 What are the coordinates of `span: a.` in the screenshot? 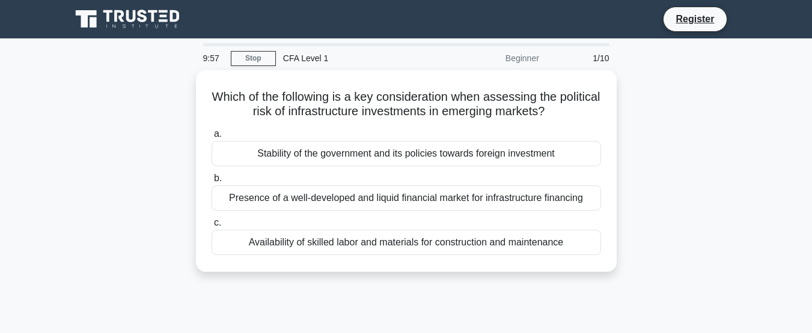 It's located at (217, 133).